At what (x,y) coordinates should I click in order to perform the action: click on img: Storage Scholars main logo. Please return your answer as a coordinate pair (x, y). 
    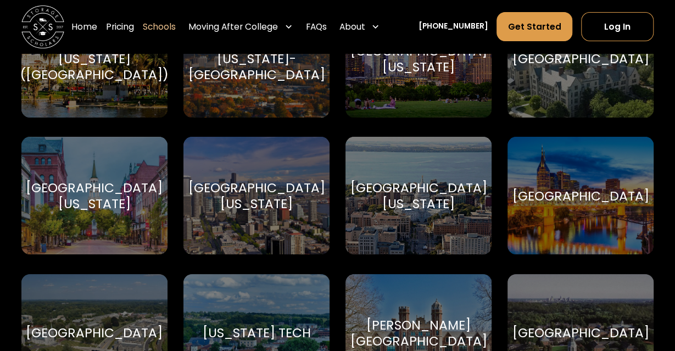
    Looking at the image, I should click on (43, 27).